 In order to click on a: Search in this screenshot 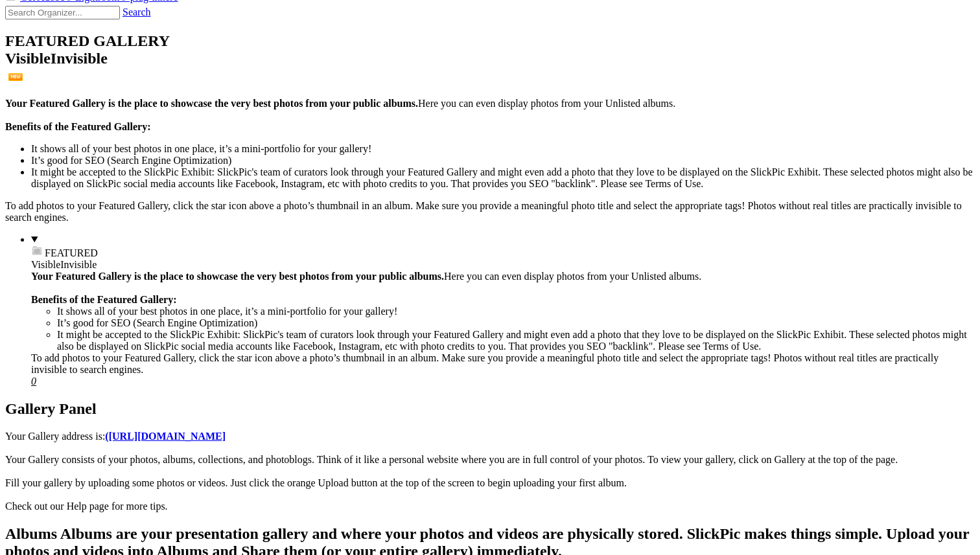, I will do `click(137, 12)`.